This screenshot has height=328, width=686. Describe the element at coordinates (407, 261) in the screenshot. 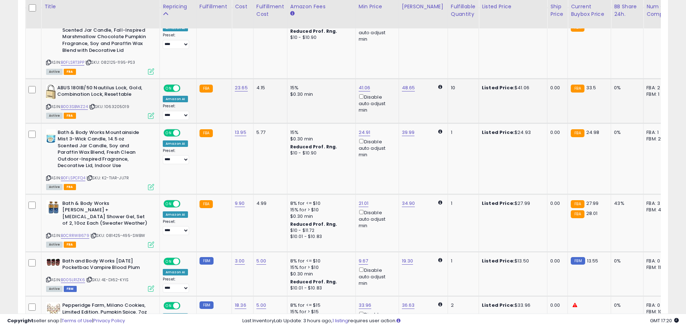

I see `a: 19.30` at that location.